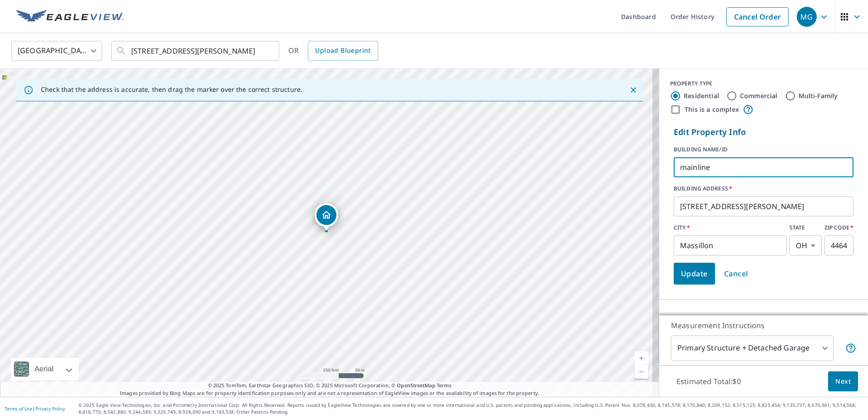 The height and width of the screenshot is (420, 868). What do you see at coordinates (444, 385) in the screenshot?
I see `a: Terms` at bounding box center [444, 385].